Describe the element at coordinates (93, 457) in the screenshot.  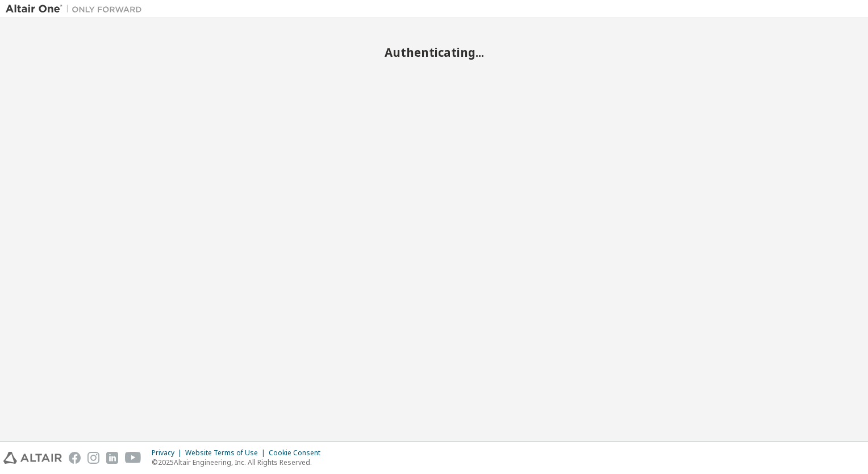
I see `img: instagram.svg` at that location.